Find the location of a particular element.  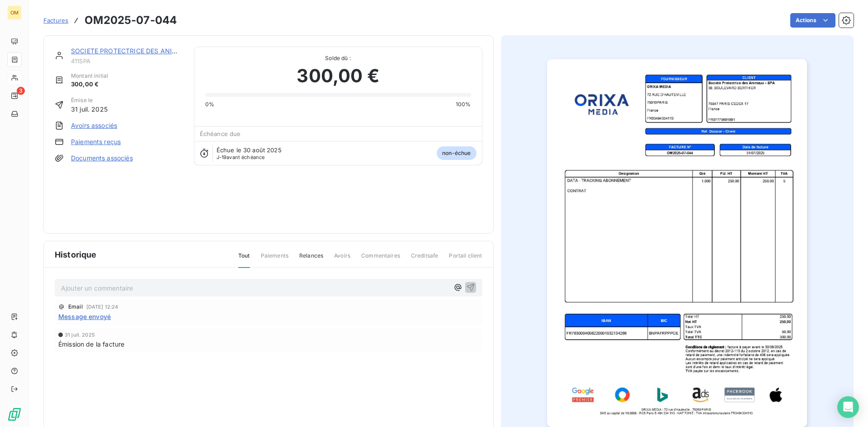

span: Commentaires is located at coordinates (380, 260).